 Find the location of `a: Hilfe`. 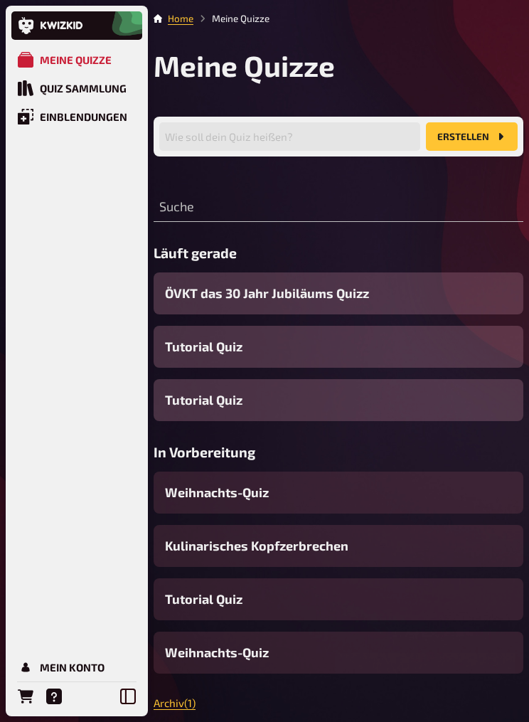

a: Hilfe is located at coordinates (54, 696).